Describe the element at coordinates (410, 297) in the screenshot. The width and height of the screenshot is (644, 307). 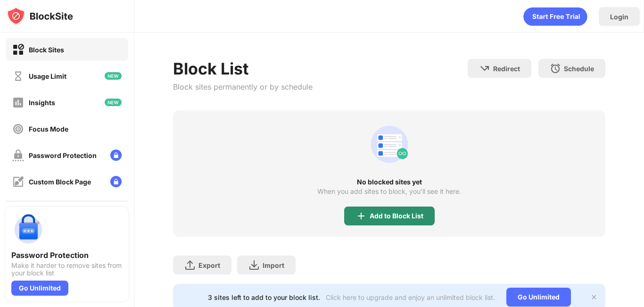
I see `div: Click here to upgrade and enjoy an unlimited block list.` at that location.